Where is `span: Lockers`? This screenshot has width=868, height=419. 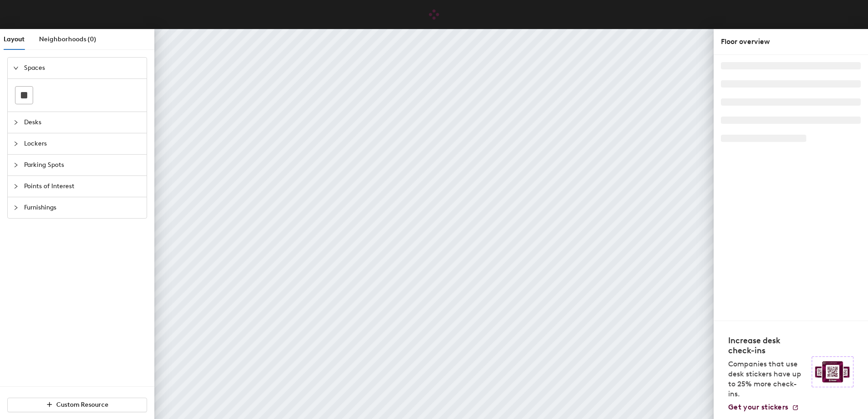
span: Lockers is located at coordinates (83, 144).